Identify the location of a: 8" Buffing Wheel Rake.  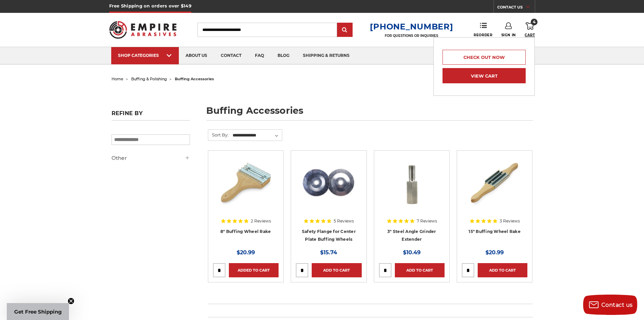
(246, 231).